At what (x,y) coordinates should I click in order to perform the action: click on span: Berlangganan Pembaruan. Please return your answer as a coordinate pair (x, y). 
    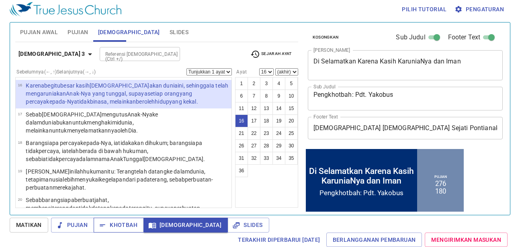
    Looking at the image, I should click on (374, 240).